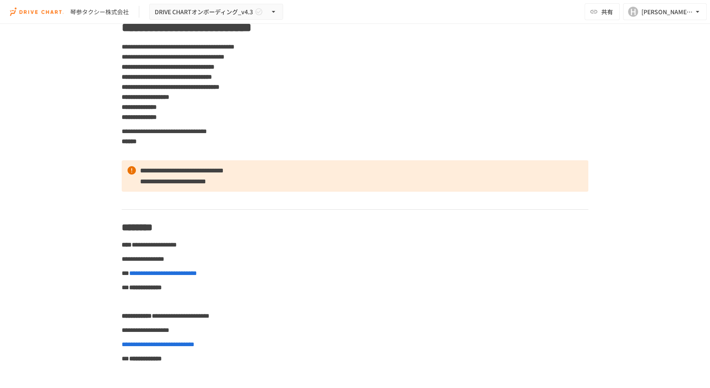  Describe the element at coordinates (37, 12) in the screenshot. I see `img: i9VDDS9JuLRLX3JIUyK59LcYp6Y9cayLPHs4hOxMB9W` at that location.